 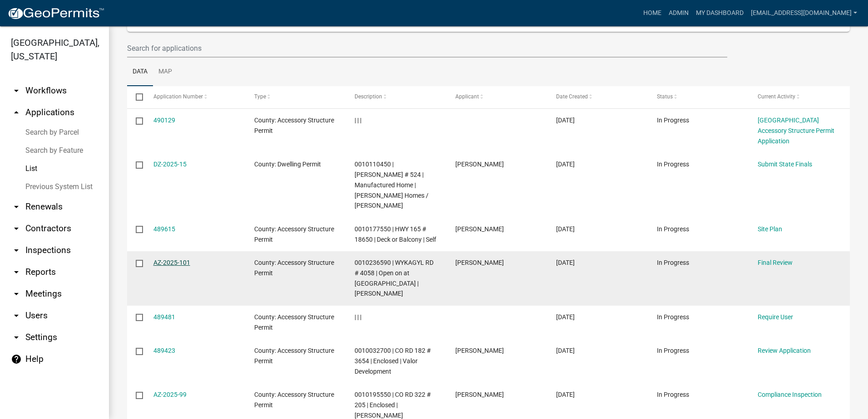 What do you see at coordinates (135, 97) in the screenshot?
I see `datatable-header-cell: Select` at bounding box center [135, 97].